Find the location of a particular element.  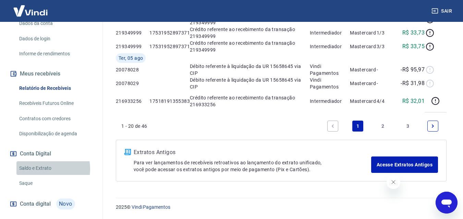

img: ícone is located at coordinates (127, 152).